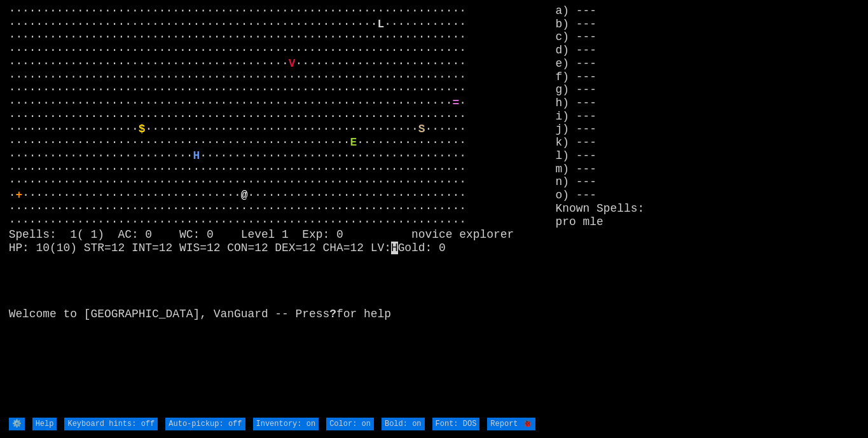  Describe the element at coordinates (380, 24) in the screenshot. I see `font: L` at that location.